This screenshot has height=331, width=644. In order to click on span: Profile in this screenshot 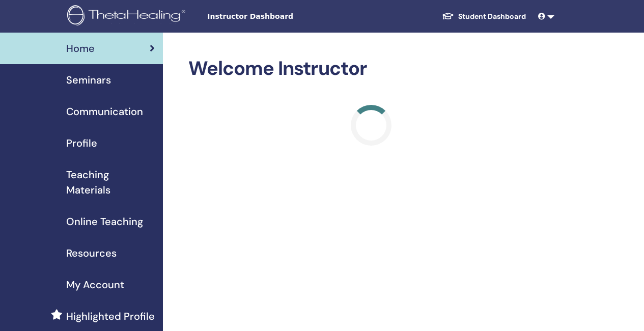, I will do `click(81, 143)`.